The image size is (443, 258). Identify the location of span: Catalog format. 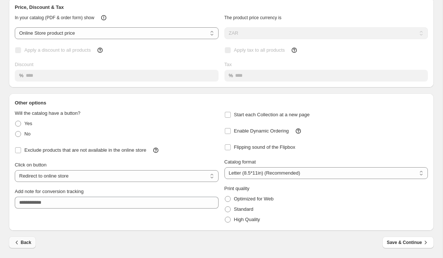
(240, 162).